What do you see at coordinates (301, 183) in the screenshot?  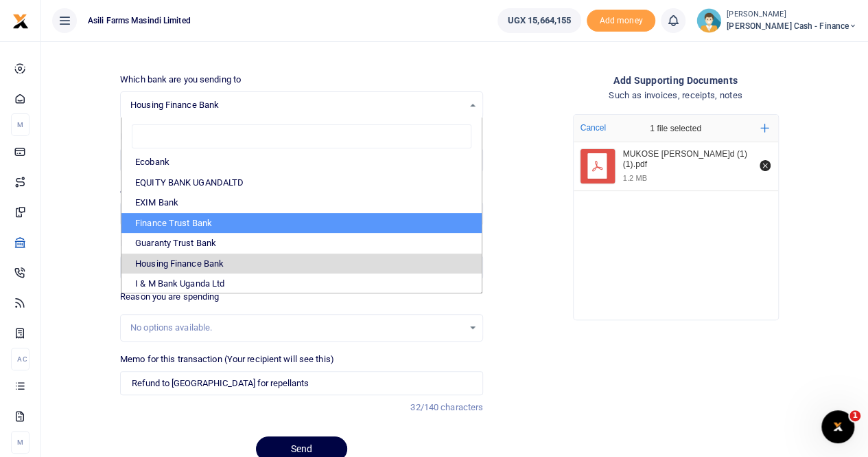 I see `li: EQUITY BANK UGANDALTD` at bounding box center [301, 183].